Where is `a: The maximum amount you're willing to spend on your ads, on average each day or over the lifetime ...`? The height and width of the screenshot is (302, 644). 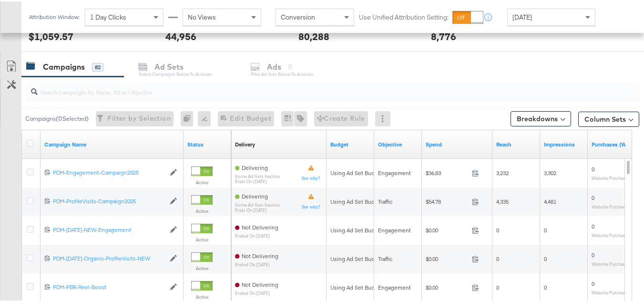
a: The maximum amount you're willing to spend on your ads, on average each day or over the lifetime ... is located at coordinates (350, 143).